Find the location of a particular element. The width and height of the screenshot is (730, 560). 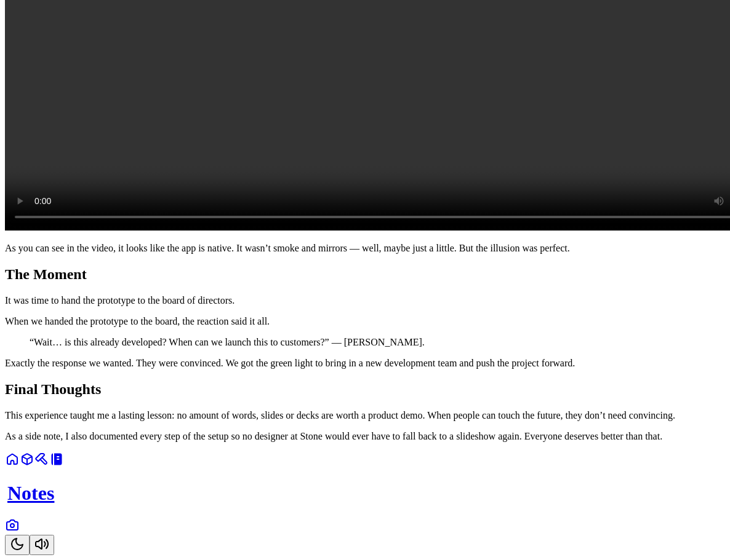

h2: The Moment is located at coordinates (365, 274).